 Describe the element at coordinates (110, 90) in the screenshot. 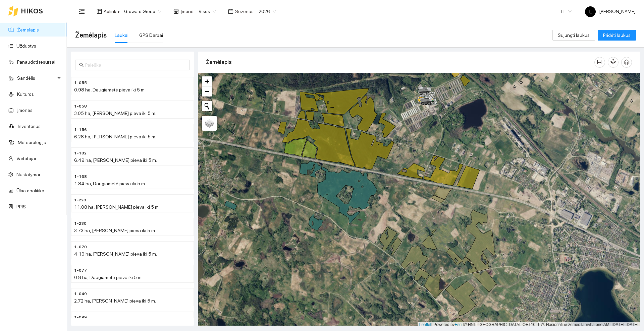

I see `span: 0.98 ha, Daugiametė pieva iki 5 m.` at that location.